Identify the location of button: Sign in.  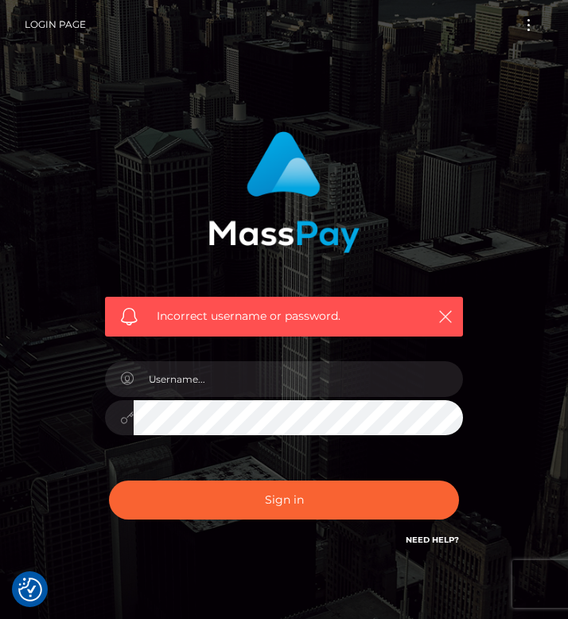
(284, 499).